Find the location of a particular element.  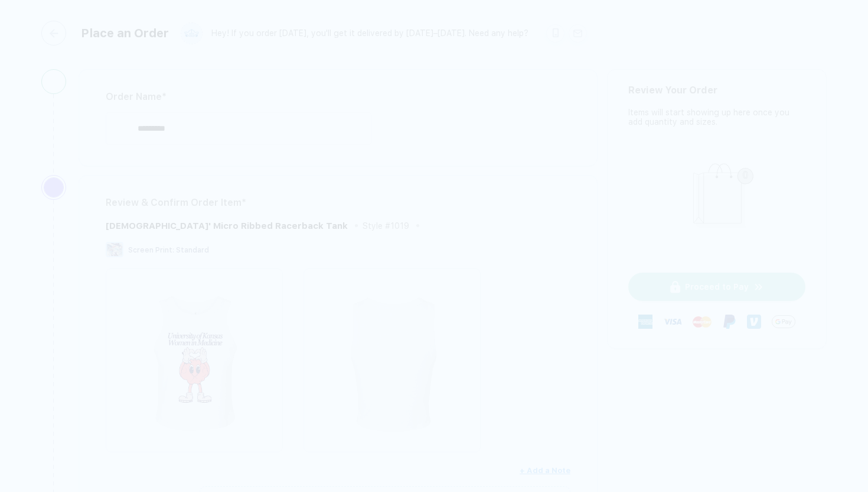

span: + Add a Note is located at coordinates (545, 470).